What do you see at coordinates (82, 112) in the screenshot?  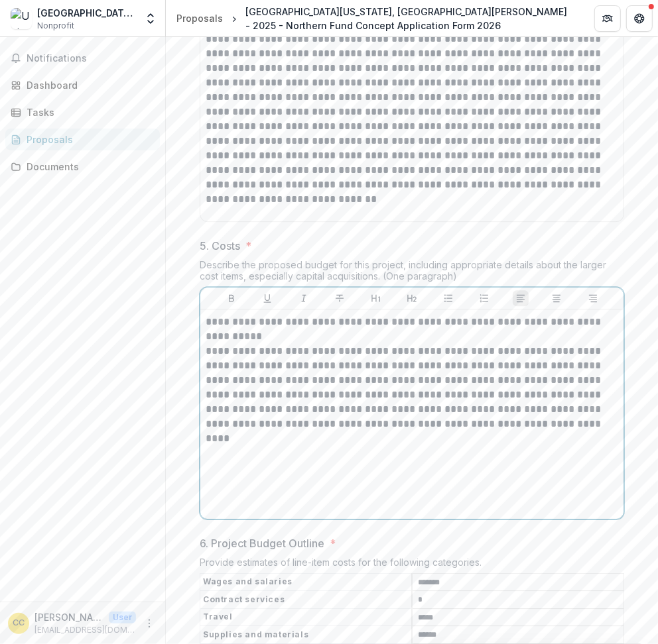 I see `a: Tasks` at bounding box center [82, 112].